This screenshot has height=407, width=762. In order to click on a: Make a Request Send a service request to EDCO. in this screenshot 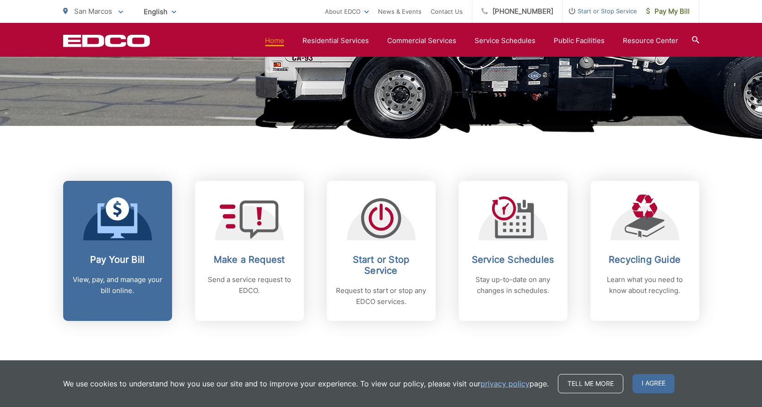, I will do `click(249, 251)`.